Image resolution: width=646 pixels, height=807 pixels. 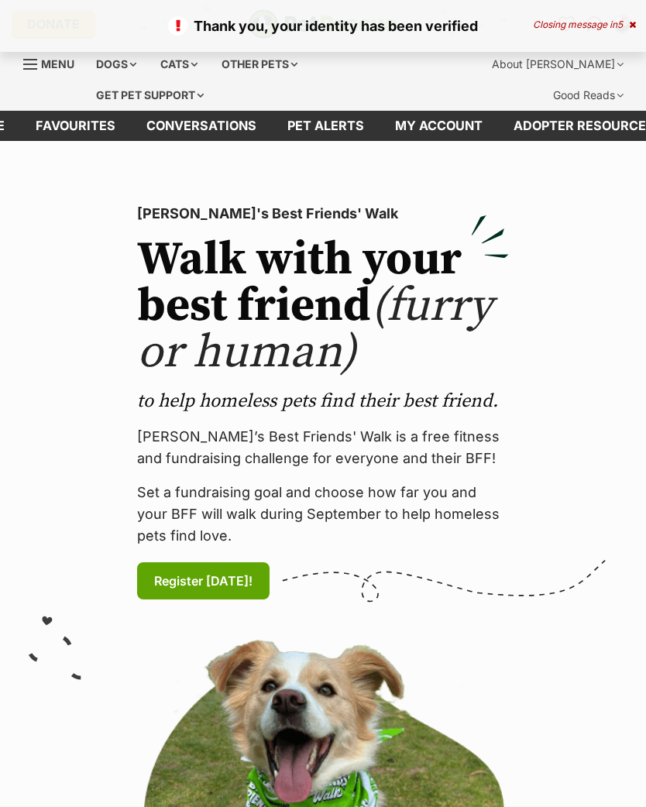 What do you see at coordinates (179, 64) in the screenshot?
I see `div: Cats` at bounding box center [179, 64].